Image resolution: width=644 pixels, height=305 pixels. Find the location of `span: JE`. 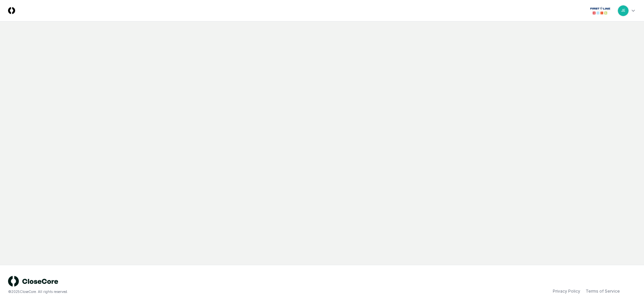

span: JE is located at coordinates (623, 11).